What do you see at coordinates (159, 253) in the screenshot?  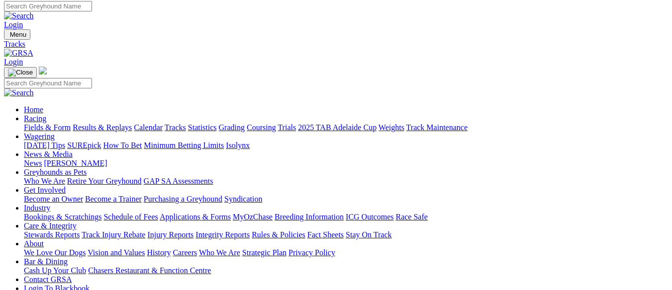 I see `a: History` at bounding box center [159, 253].